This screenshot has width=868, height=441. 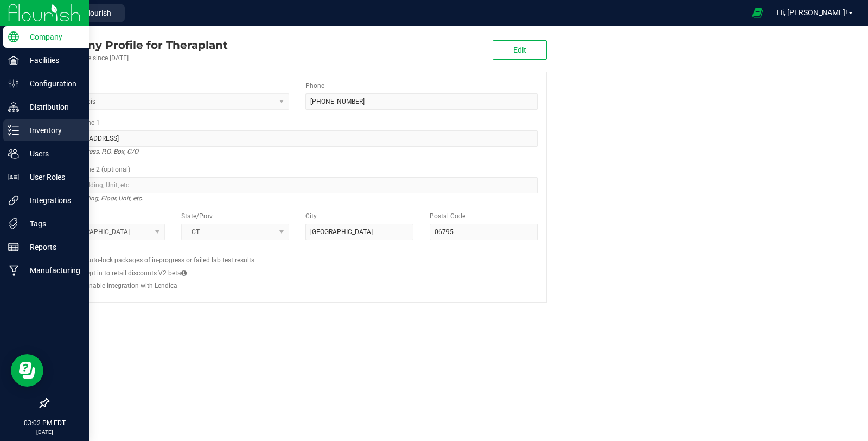 What do you see at coordinates (315, 86) in the screenshot?
I see `label: Phone` at bounding box center [315, 86].